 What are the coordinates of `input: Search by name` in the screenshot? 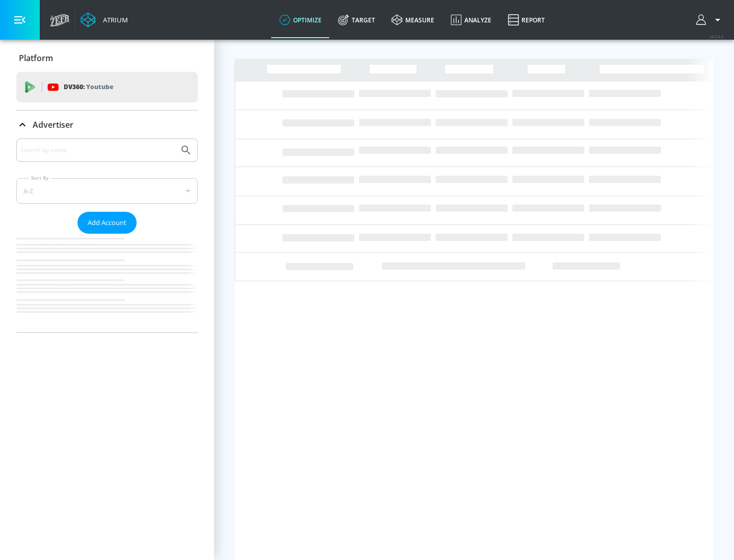 It's located at (98, 151).